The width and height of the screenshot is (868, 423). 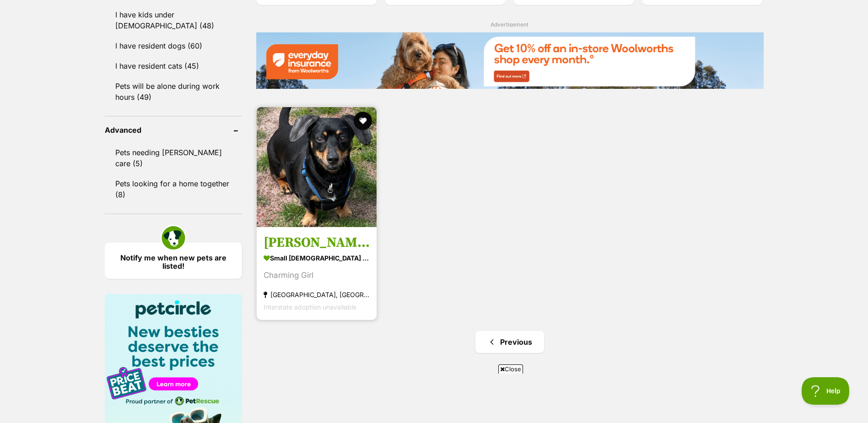 What do you see at coordinates (174, 66) in the screenshot?
I see `a: I have resident cats (45)` at bounding box center [174, 66].